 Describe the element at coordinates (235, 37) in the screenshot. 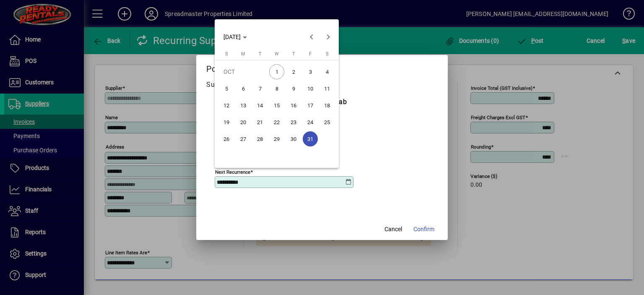

I see `button: Choose month and year` at that location.